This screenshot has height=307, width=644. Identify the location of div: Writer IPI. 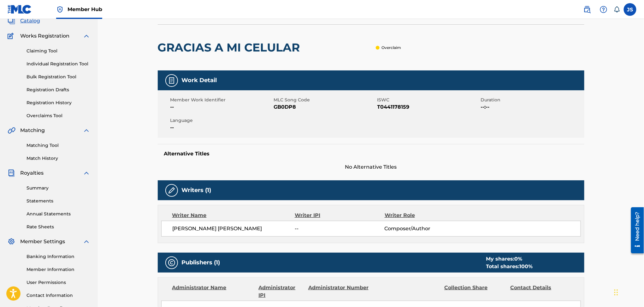
(339, 215).